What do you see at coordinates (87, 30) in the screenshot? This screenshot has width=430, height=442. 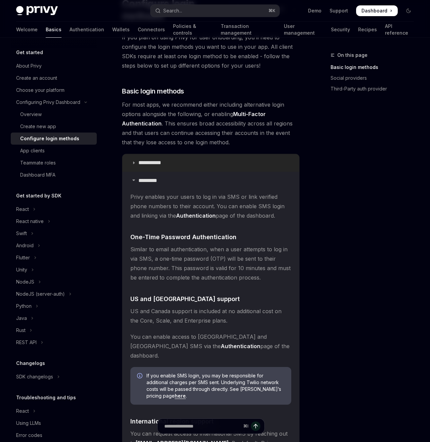 I see `a: Authentication` at bounding box center [87, 30].